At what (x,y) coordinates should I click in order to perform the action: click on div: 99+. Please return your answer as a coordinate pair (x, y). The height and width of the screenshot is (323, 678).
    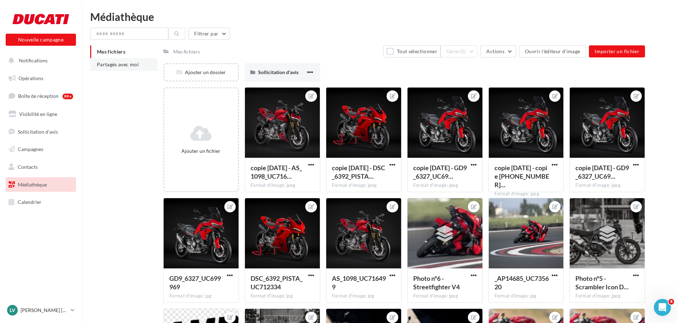
    Looking at the image, I should click on (68, 97).